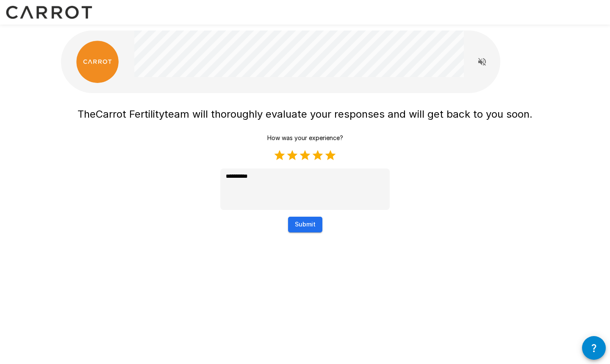 Image resolution: width=610 pixels, height=364 pixels. What do you see at coordinates (348, 114) in the screenshot?
I see `span: team will thoroughly evaluate your responses and will get back to you soon.` at bounding box center [348, 114].